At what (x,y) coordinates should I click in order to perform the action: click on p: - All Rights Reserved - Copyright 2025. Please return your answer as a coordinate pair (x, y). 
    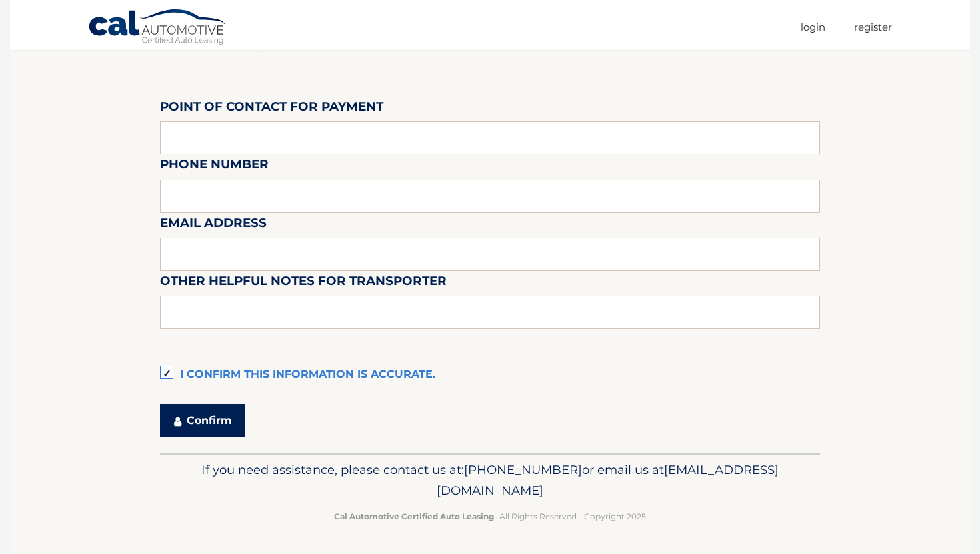
    Looking at the image, I should click on (490, 516).